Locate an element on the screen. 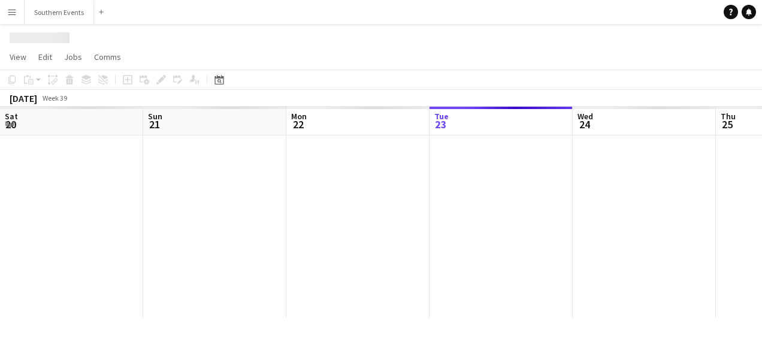  span: Sat is located at coordinates (11, 116).